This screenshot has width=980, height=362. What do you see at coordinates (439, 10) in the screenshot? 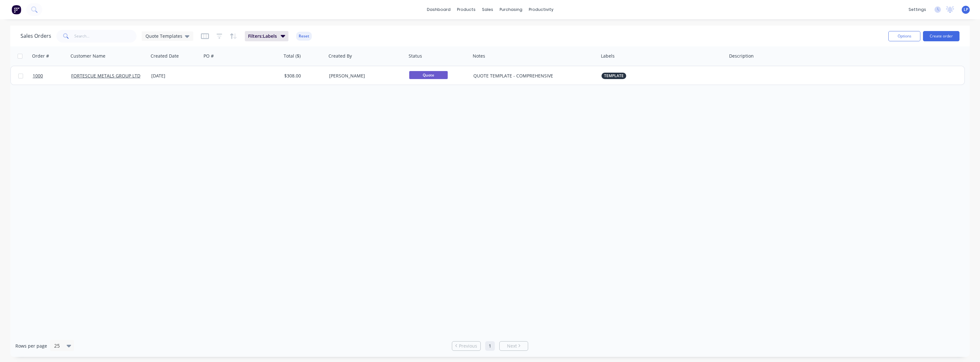
I see `a: dashboard` at bounding box center [439, 10].